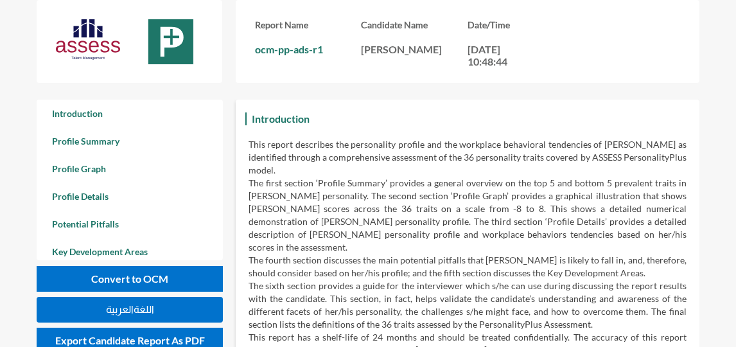 This screenshot has width=736, height=347. Describe the element at coordinates (467, 157) in the screenshot. I see `p: This report describes the personality profile and the workplace behavioral tendencies of [PERSON_...` at that location.